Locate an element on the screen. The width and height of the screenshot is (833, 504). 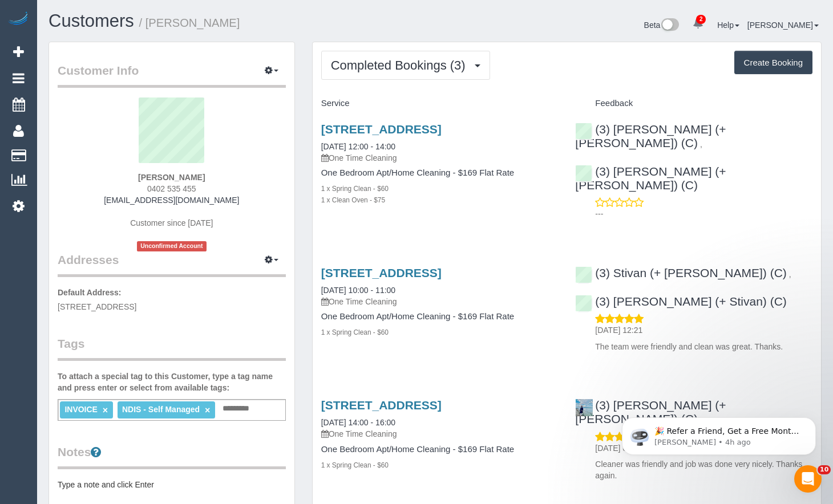
a: Automaid Logo is located at coordinates (18, 19).